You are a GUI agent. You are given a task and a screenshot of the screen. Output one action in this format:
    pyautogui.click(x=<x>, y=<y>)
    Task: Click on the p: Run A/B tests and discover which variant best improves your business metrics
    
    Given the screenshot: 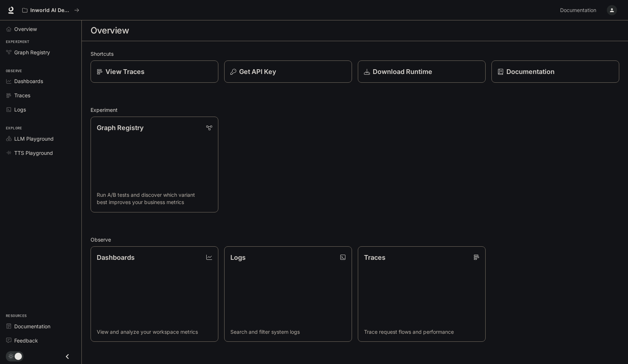 What is the action you would take?
    pyautogui.click(x=154, y=199)
    